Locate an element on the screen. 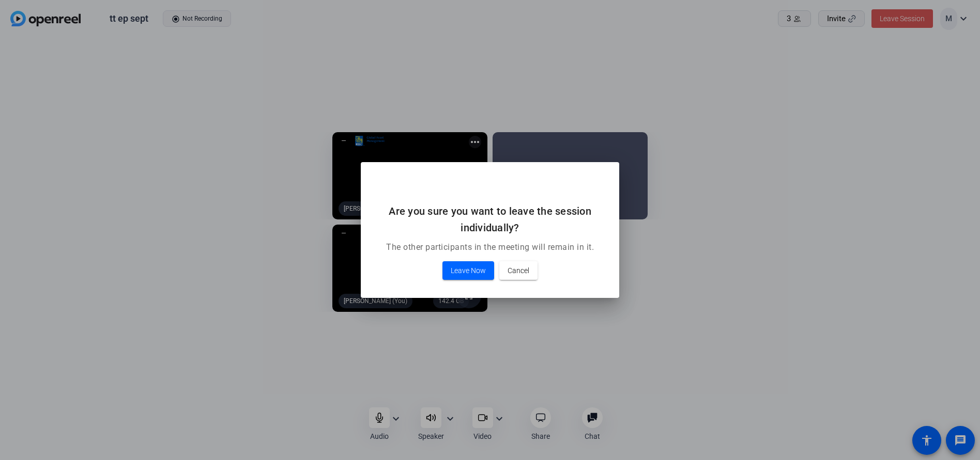  span: Leave Now is located at coordinates (468, 271).